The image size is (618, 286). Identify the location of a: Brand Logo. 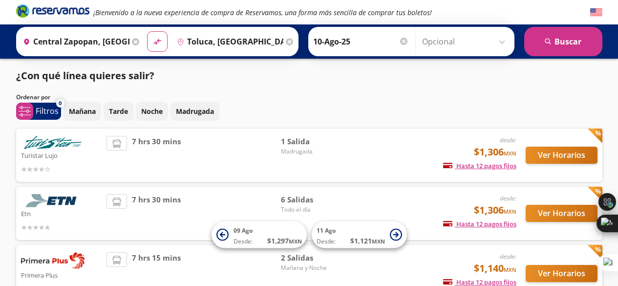
(53, 12).